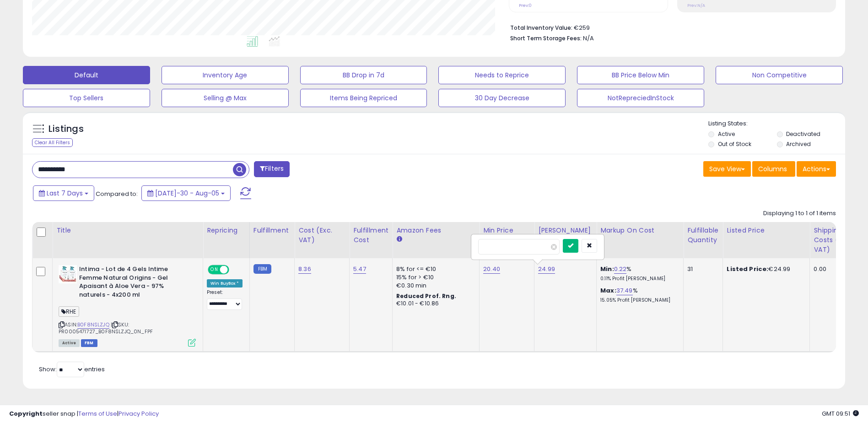 The height and width of the screenshot is (423, 868). Describe the element at coordinates (608, 291) in the screenshot. I see `b: Max:` at that location.